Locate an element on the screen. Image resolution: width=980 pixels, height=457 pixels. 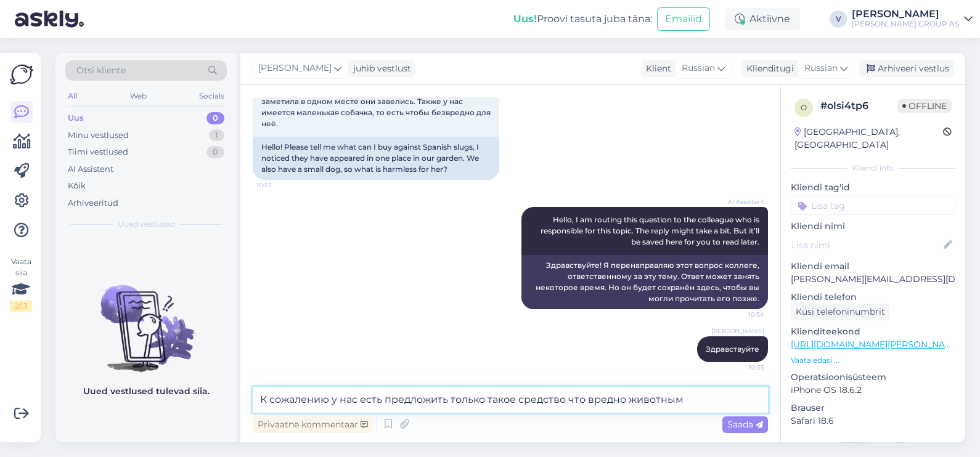
div: Küsi telefoninumbrit is located at coordinates (840, 312).